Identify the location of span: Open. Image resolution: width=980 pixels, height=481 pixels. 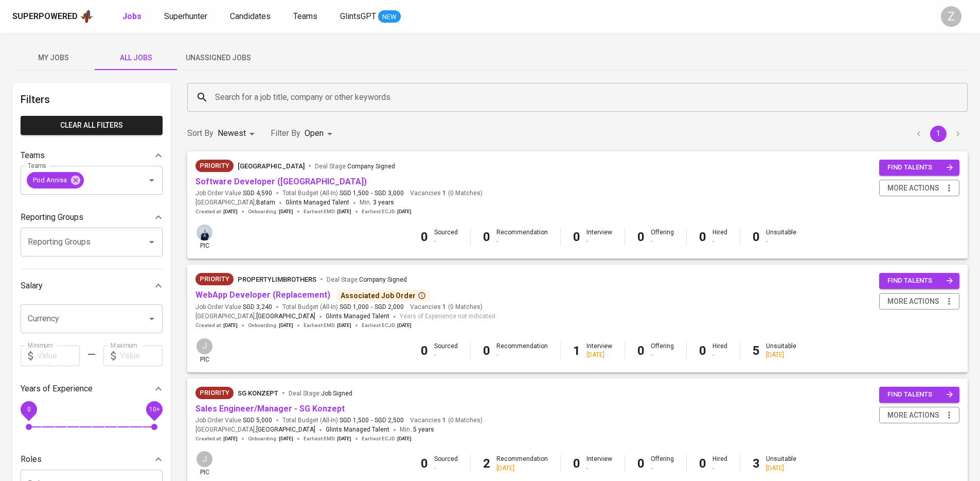
(314, 133).